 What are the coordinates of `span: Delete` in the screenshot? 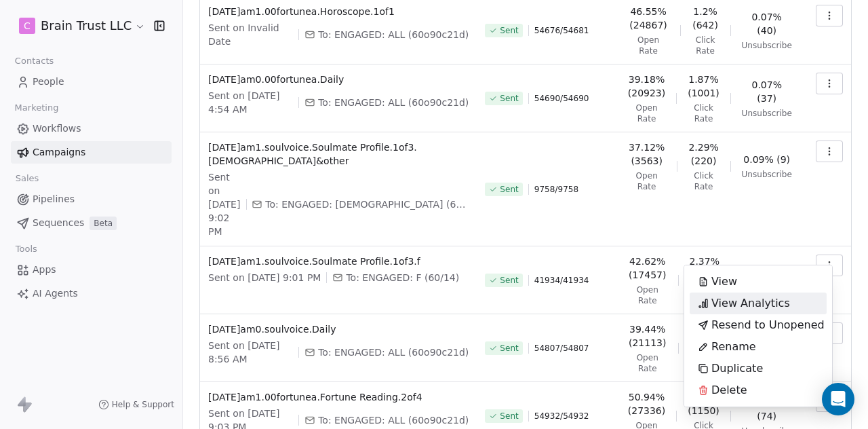 It's located at (729, 391).